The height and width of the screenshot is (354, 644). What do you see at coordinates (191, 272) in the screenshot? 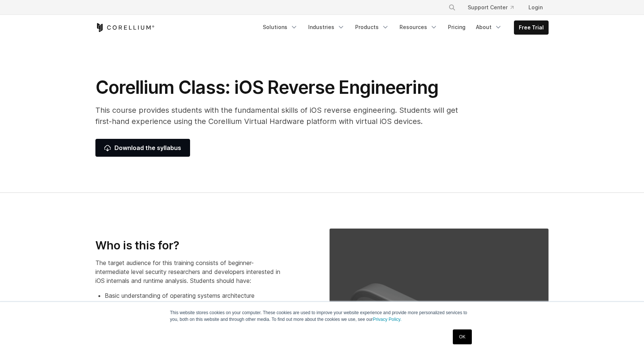
I see `p: The target audience for this training consists of beginner-intermediate level security researcher...` at bounding box center [191, 272].